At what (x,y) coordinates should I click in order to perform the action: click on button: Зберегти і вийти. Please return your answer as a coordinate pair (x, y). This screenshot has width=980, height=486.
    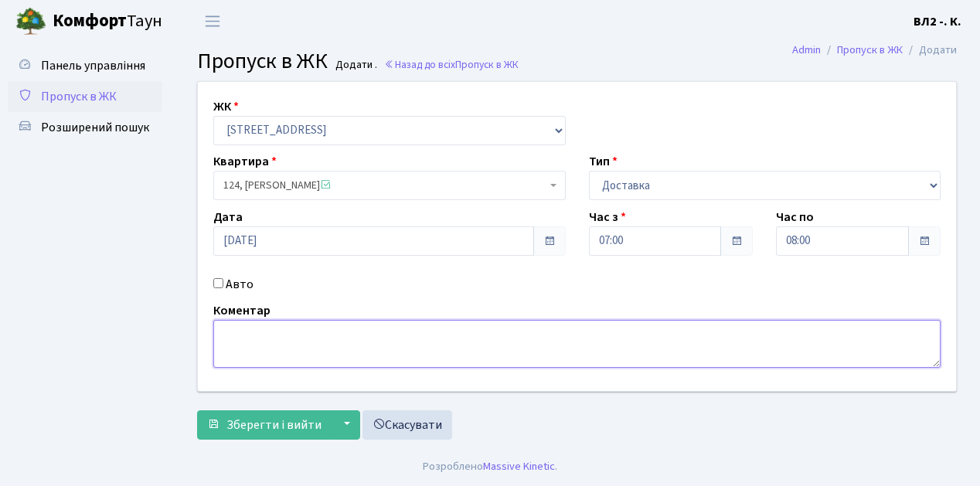
    Looking at the image, I should click on (264, 425).